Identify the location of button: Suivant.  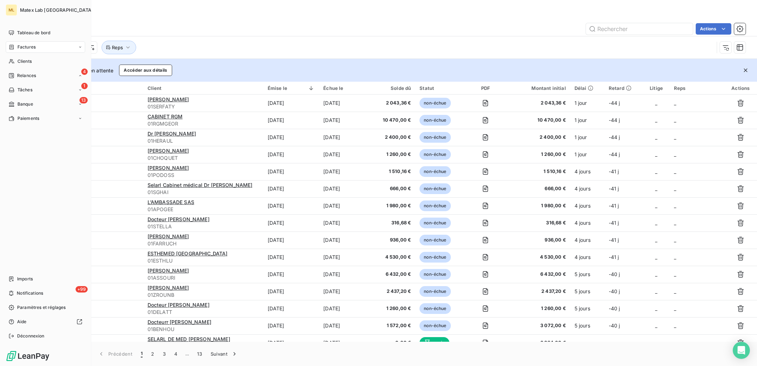
(224, 354).